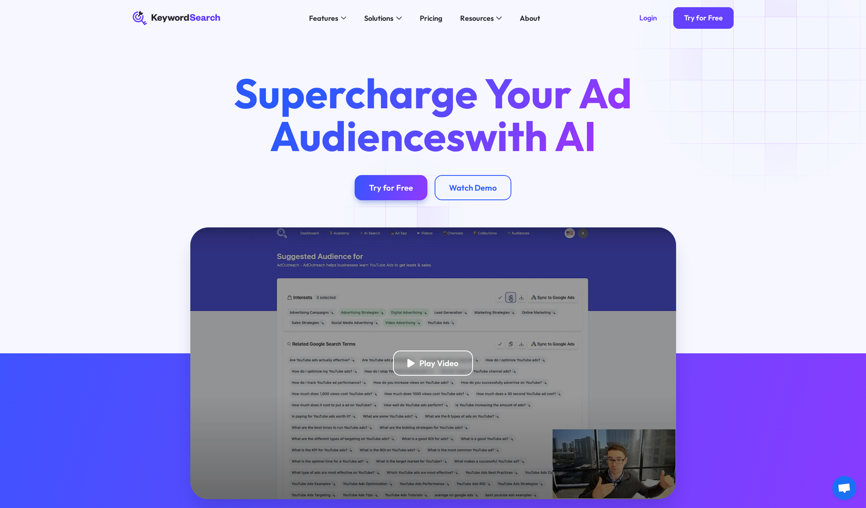 The width and height of the screenshot is (866, 508). Describe the element at coordinates (477, 18) in the screenshot. I see `div: Resources` at that location.